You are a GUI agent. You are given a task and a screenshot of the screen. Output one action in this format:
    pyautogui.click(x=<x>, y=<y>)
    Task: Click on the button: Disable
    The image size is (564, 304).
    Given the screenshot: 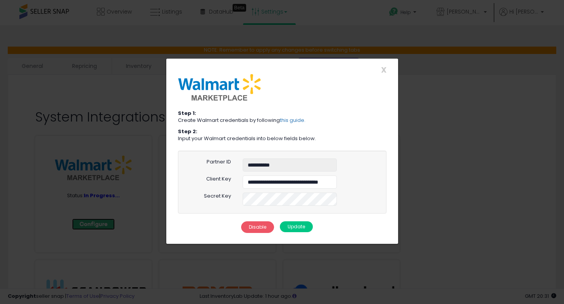 What is the action you would take?
    pyautogui.click(x=257, y=227)
    